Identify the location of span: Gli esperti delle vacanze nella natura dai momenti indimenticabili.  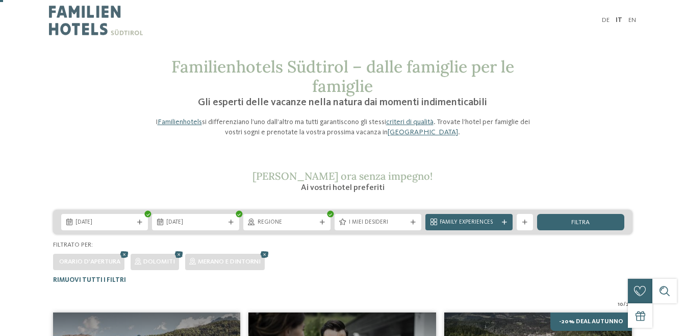
(342, 103).